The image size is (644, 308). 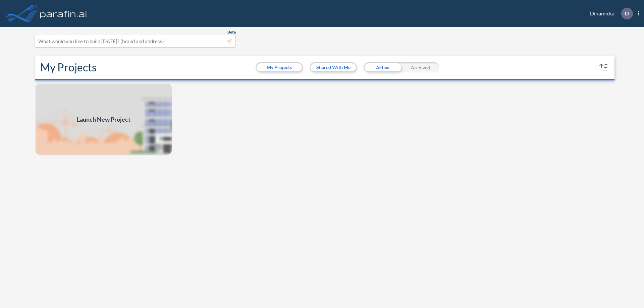 I want to click on p: D, so click(x=627, y=13).